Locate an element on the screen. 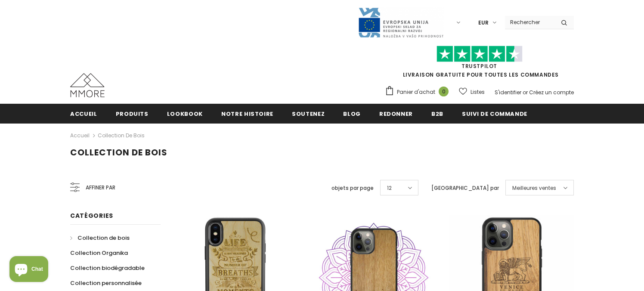  span: Redonner is located at coordinates (396, 114).